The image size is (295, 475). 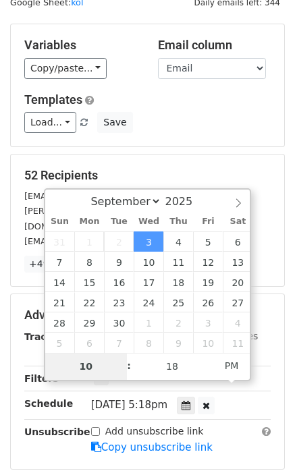 I want to click on input: Hour, so click(x=86, y=366).